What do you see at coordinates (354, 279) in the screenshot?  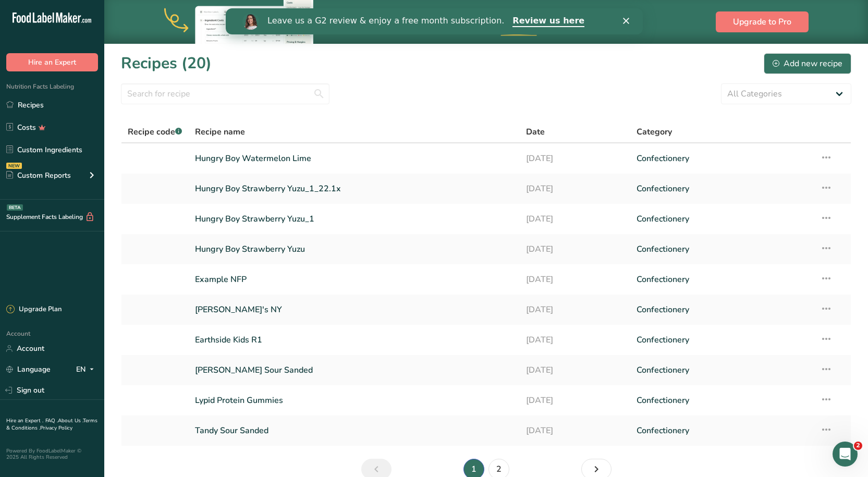 I see `a: Example NFP` at bounding box center [354, 279].